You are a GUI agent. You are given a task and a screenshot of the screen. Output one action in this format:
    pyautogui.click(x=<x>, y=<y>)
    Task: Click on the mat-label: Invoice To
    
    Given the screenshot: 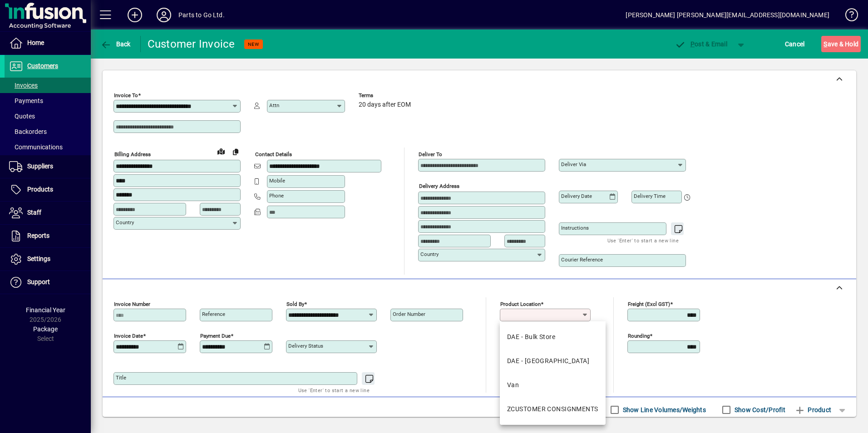 What is the action you would take?
    pyautogui.click(x=126, y=95)
    